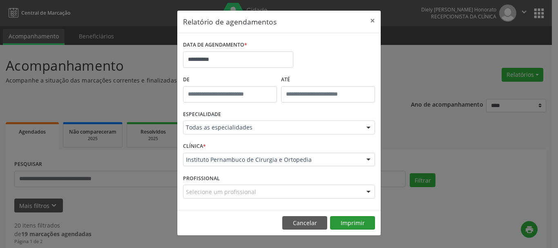 The image size is (558, 248). Describe the element at coordinates (373, 20) in the screenshot. I see `button: Close` at that location.